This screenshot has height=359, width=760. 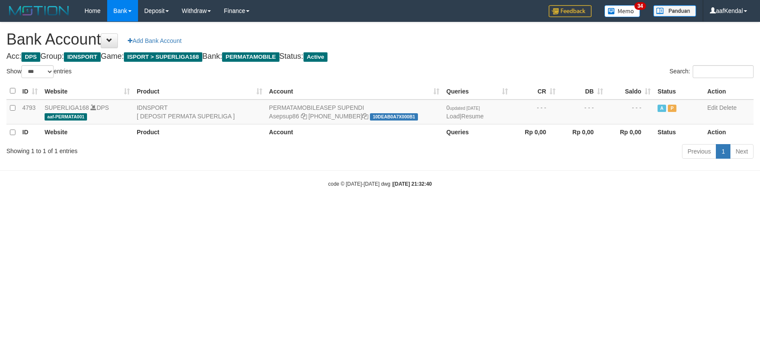 I want to click on td: DPS, so click(x=87, y=112).